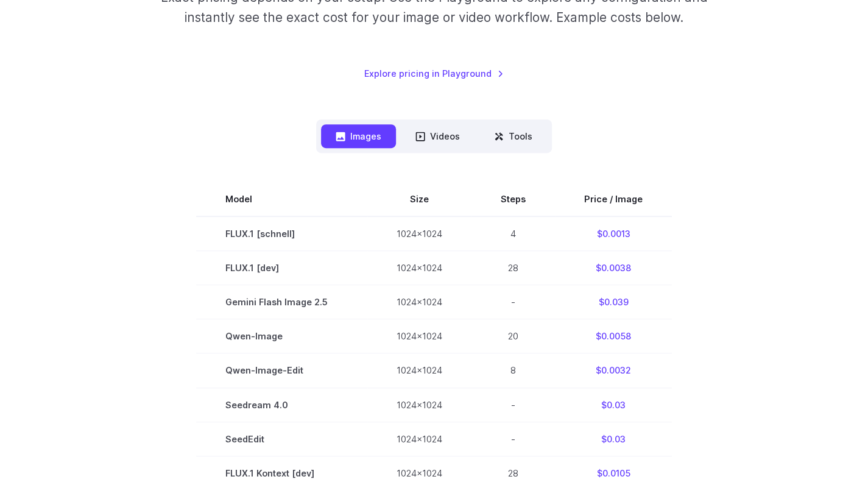 This screenshot has height=482, width=868. Describe the element at coordinates (281, 268) in the screenshot. I see `td: FLUX.1 [dev]` at that location.